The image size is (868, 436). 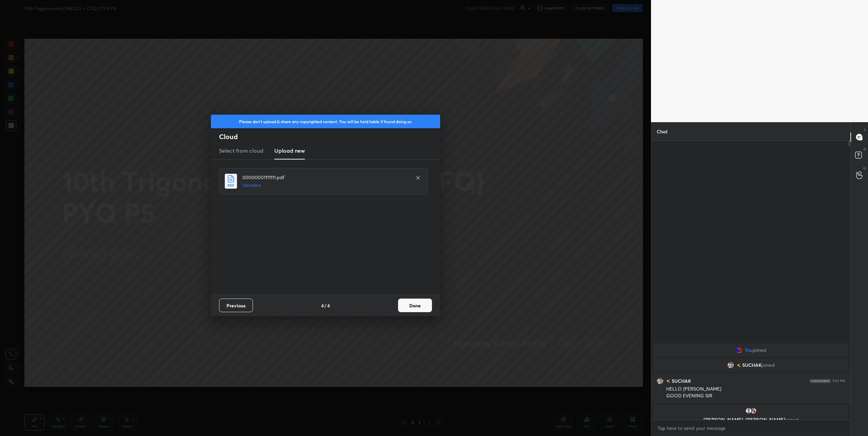 What do you see at coordinates (326, 122) in the screenshot?
I see `div: Please don't upload & share any copyrighted content. You will be held liable if found doing so.` at bounding box center [326, 122].